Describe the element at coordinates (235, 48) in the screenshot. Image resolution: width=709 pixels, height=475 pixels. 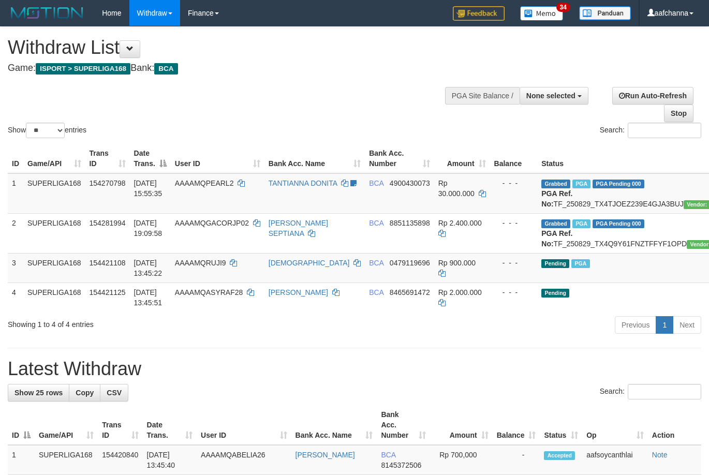
I see `h1: Withdraw List` at that location.